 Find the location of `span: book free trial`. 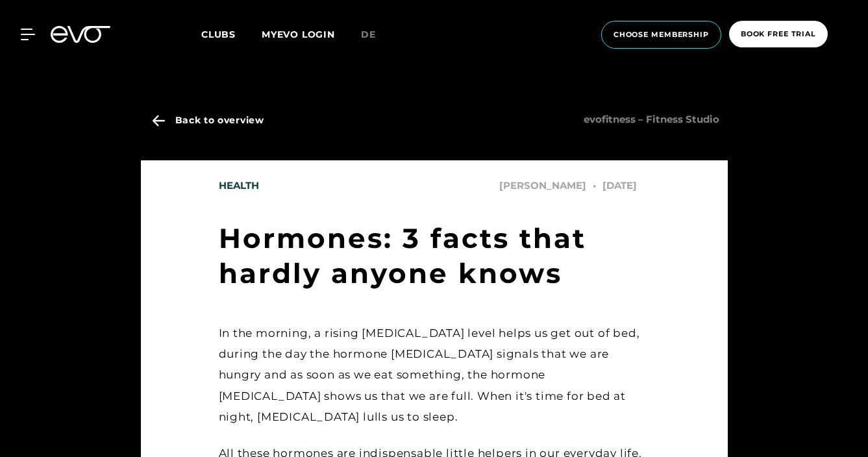

span: book free trial is located at coordinates (779, 34).